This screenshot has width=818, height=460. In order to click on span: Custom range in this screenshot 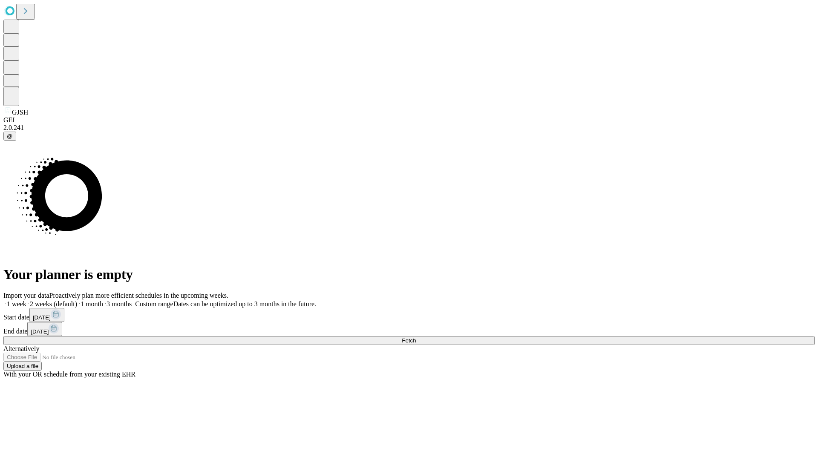, I will do `click(154, 304)`.